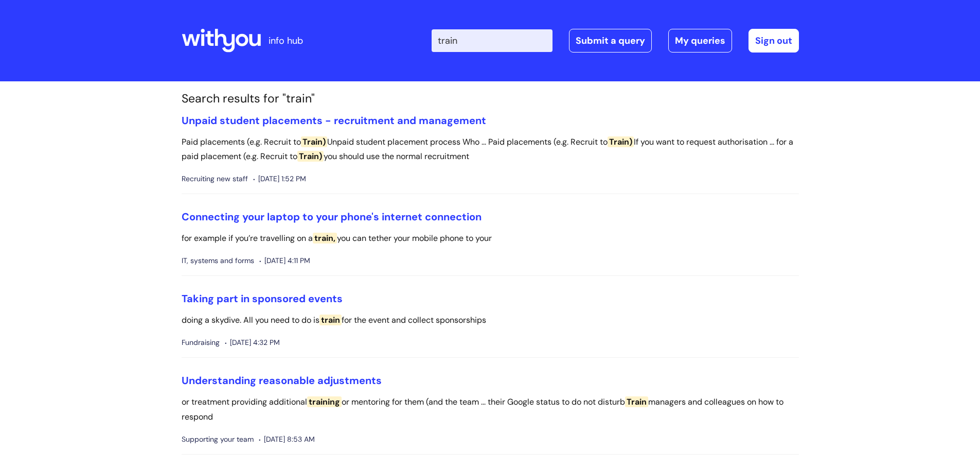  I want to click on a: Submit a query, so click(610, 40).